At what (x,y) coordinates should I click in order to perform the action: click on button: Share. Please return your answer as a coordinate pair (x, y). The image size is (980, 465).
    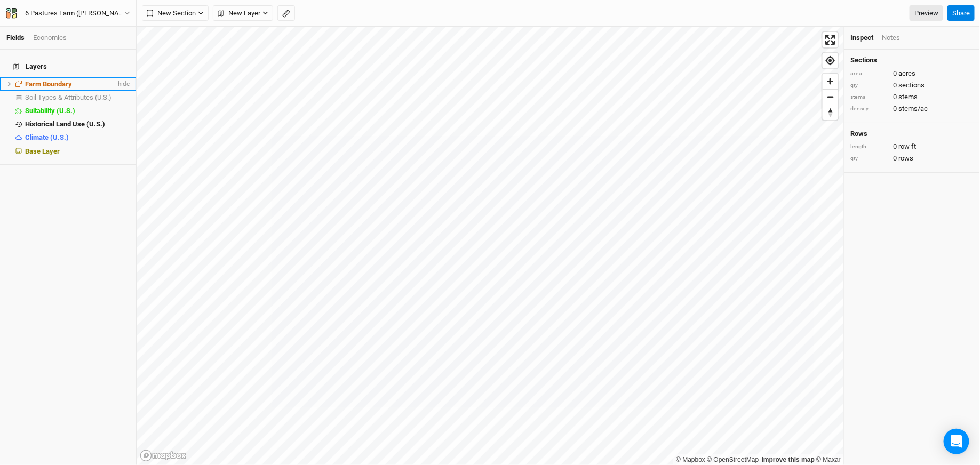
    Looking at the image, I should click on (961, 13).